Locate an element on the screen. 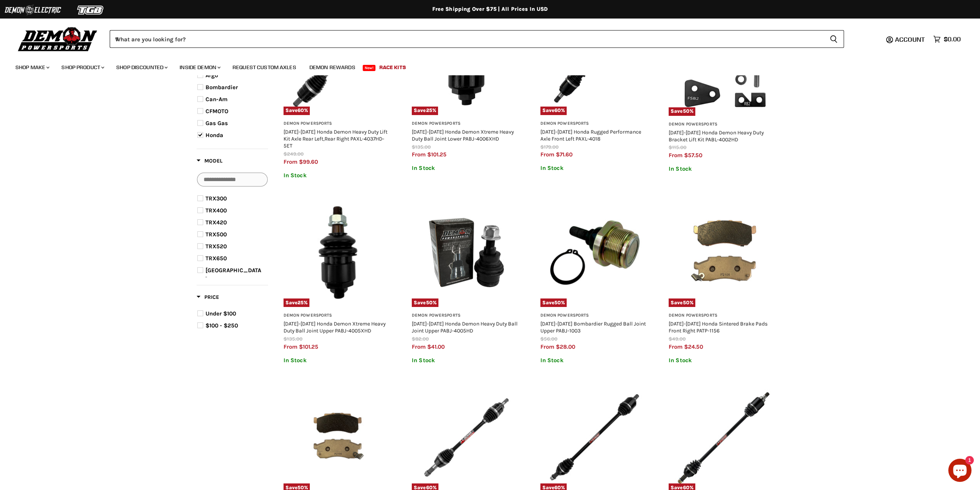  form: Product is located at coordinates (477, 39).